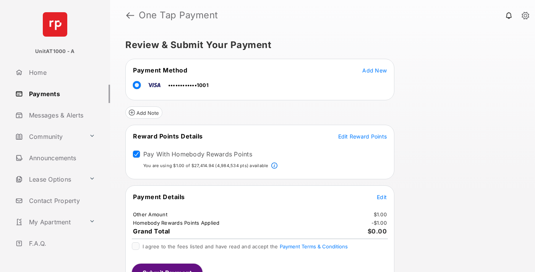  What do you see at coordinates (381, 197) in the screenshot?
I see `span: Edit` at bounding box center [381, 197].